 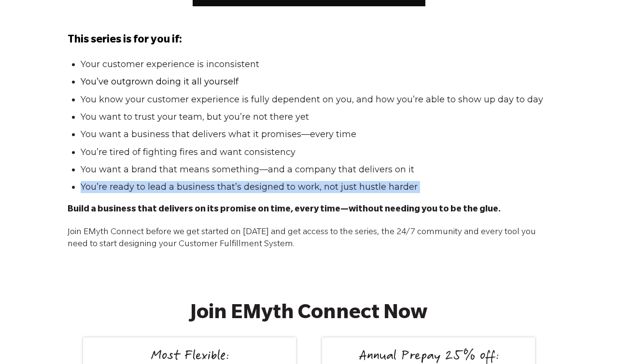 I want to click on li: You want a business that delivers what it promises—every time, so click(x=312, y=134).